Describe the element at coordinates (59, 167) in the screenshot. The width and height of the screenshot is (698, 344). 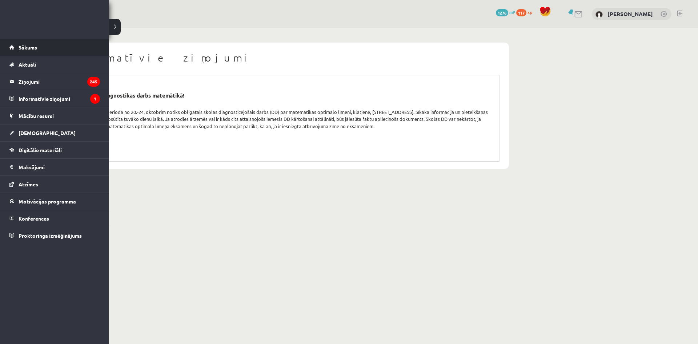
I see `legend: Maksājumi` at that location.